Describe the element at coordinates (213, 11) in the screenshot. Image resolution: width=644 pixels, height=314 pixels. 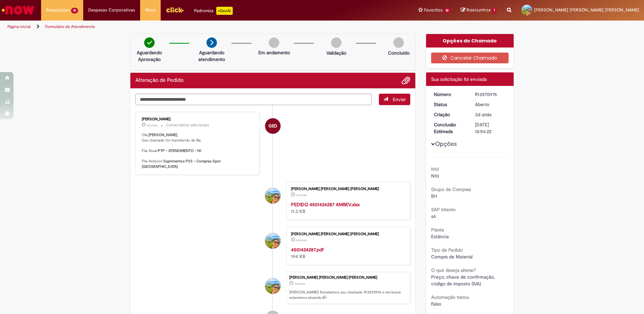
I see `div: Padroniza` at that location.